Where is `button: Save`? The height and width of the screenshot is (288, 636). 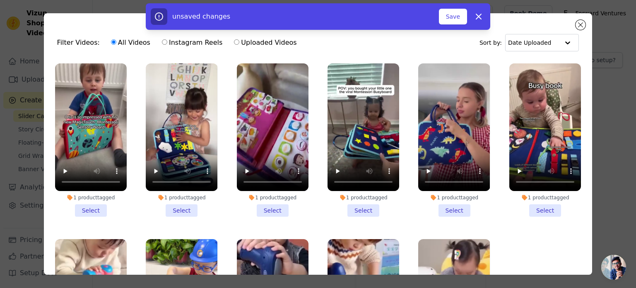
button: Save is located at coordinates (453, 17).